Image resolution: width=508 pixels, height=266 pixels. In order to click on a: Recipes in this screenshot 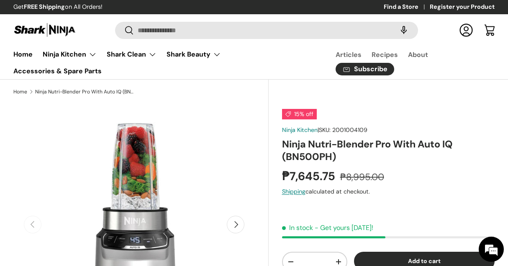, I will do `click(384, 54)`.